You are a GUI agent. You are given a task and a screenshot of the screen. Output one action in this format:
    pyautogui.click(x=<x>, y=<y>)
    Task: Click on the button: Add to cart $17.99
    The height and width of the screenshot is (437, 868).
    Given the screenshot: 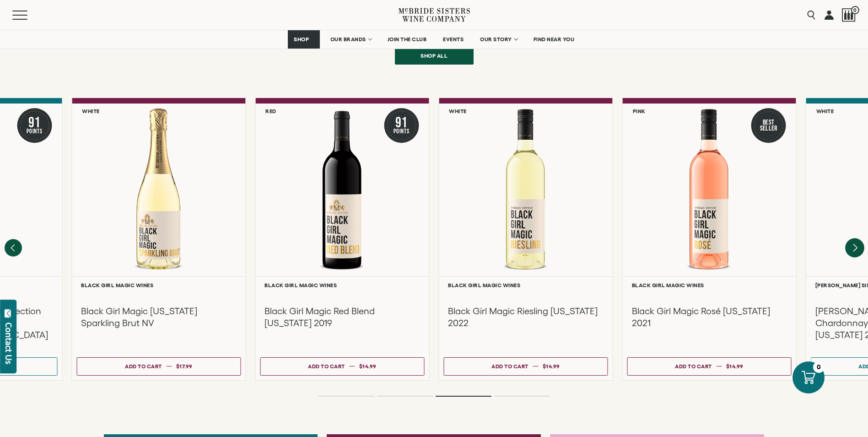 What is the action you would take?
    pyautogui.click(x=158, y=366)
    